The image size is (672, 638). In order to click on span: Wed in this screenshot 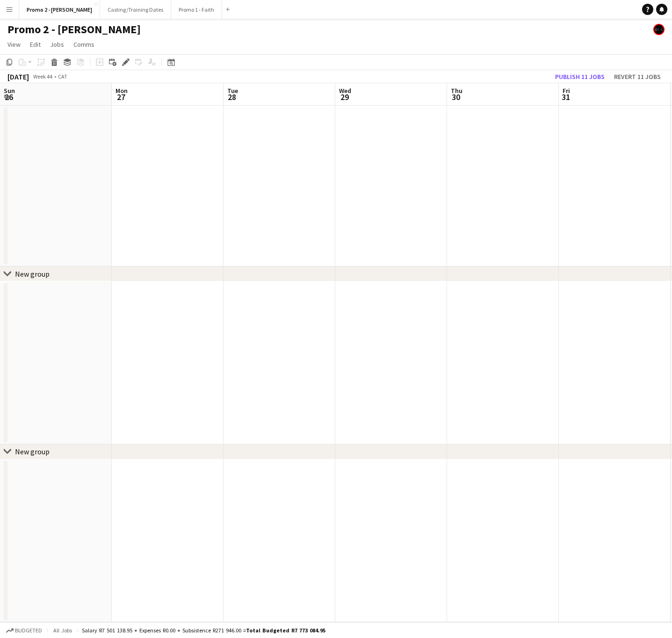, I will do `click(345, 90)`.